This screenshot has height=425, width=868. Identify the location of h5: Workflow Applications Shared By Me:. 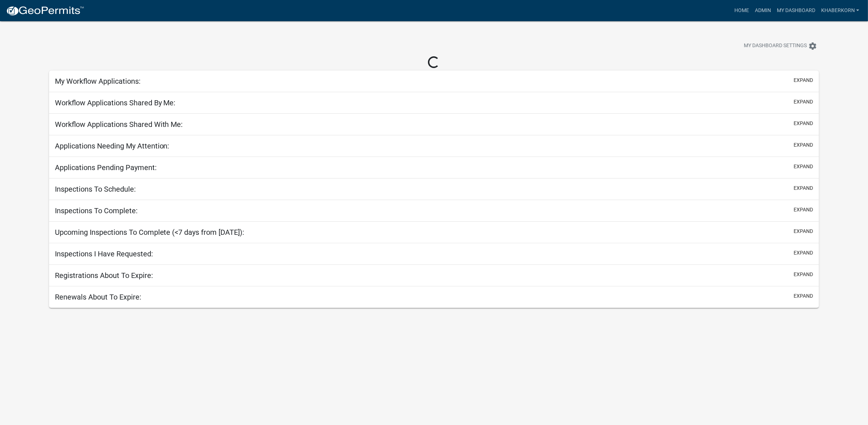
(115, 103).